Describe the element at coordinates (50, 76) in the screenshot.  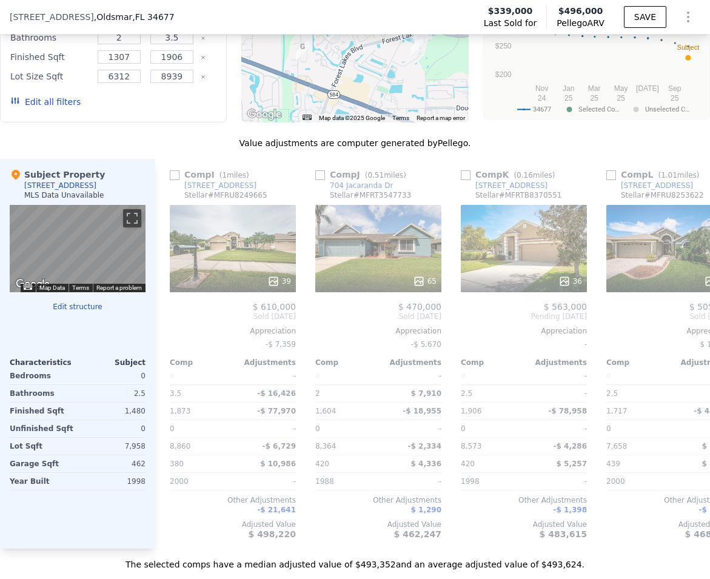
I see `div: Lot Size Sqft` at that location.